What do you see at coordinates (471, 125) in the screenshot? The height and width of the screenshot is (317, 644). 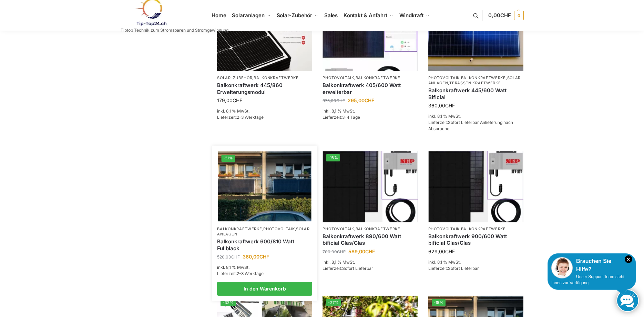 I see `span: Sofort Lieferbar Anlieferung nach Absprache` at bounding box center [471, 125].